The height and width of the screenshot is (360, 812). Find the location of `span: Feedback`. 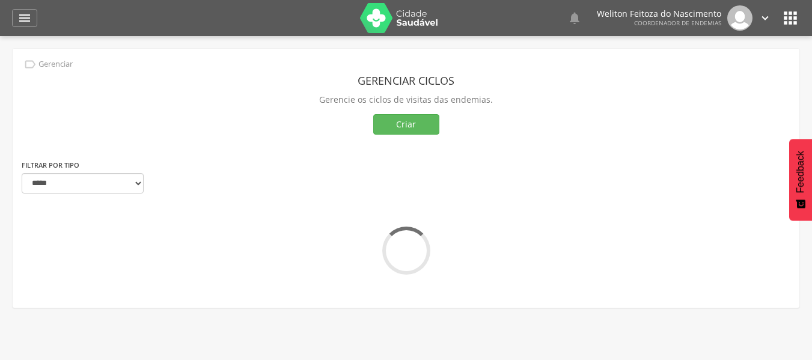

span: Feedback is located at coordinates (801, 172).